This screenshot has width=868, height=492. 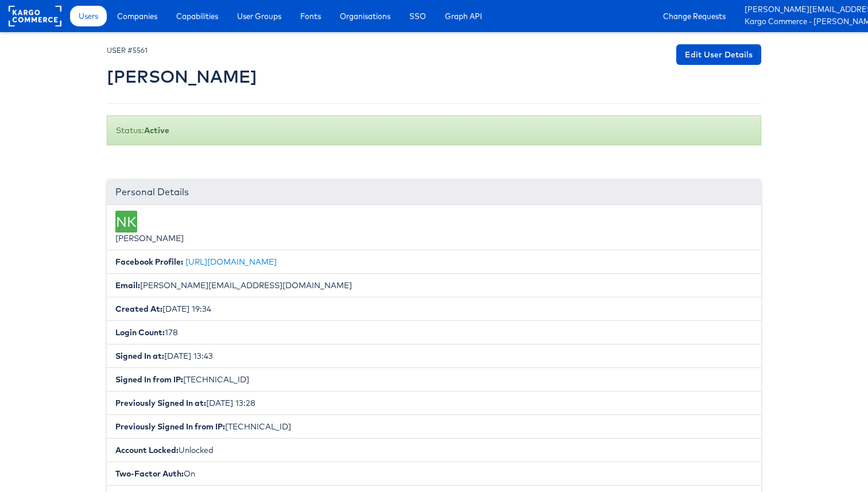 I want to click on b: Active, so click(x=157, y=130).